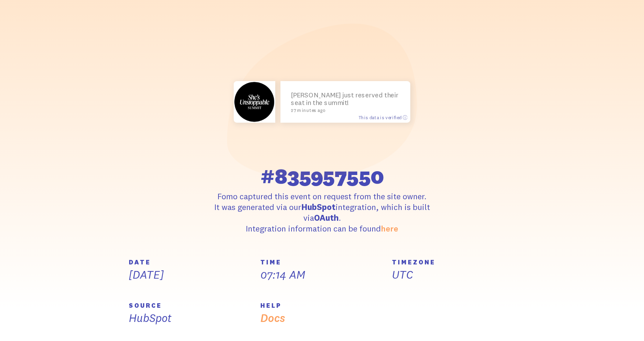  What do you see at coordinates (255, 102) in the screenshot?
I see `img: bnRvWvC9SyGMQwBgHvqX` at bounding box center [255, 102].